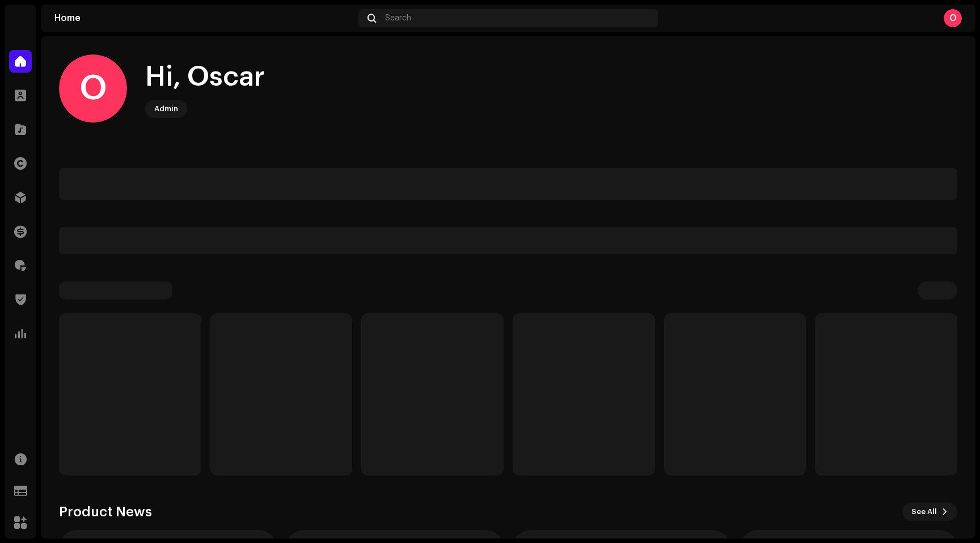 The width and height of the screenshot is (980, 543). Describe the element at coordinates (398, 18) in the screenshot. I see `span: Search` at that location.